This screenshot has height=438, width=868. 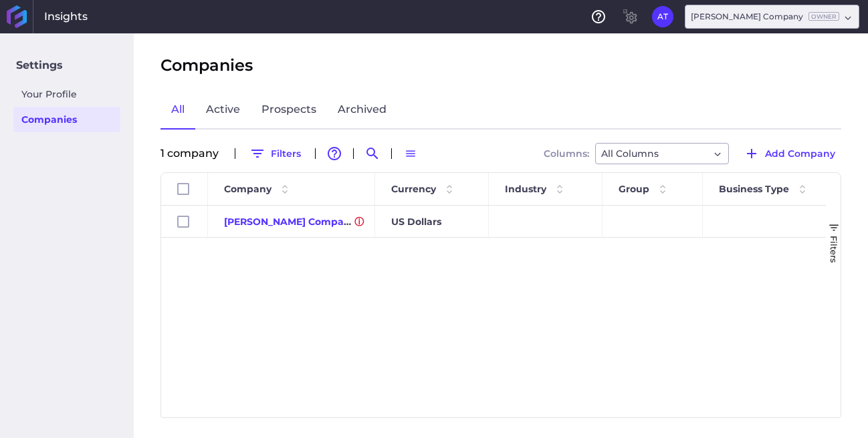 What do you see at coordinates (67, 95) in the screenshot?
I see `a: Your Profile` at bounding box center [67, 95].